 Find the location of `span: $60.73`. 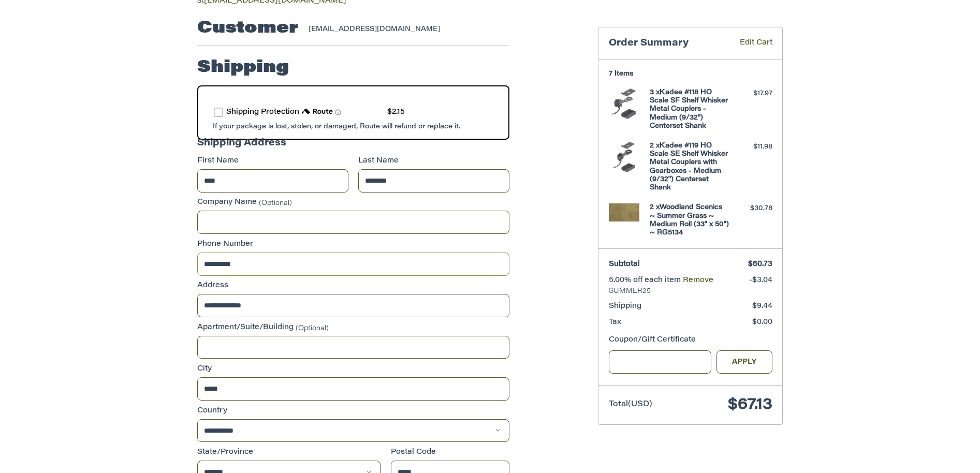

span: $60.73 is located at coordinates (760, 264).